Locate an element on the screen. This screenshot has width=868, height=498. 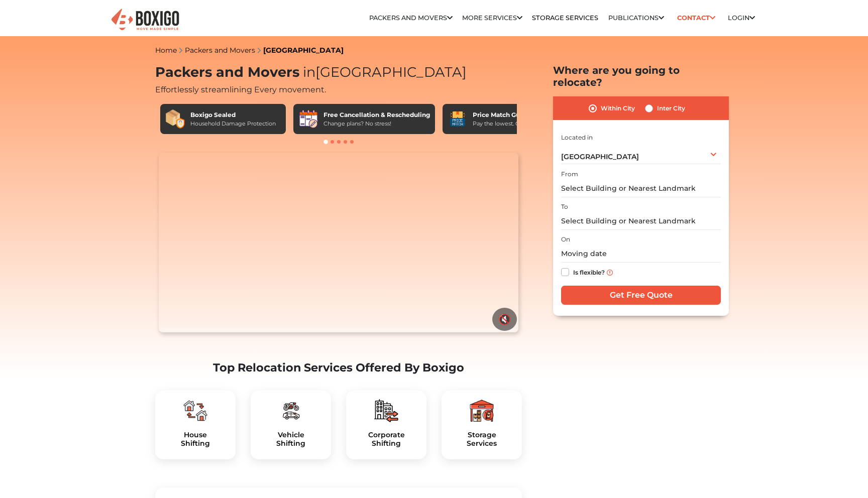
label: From is located at coordinates (569, 175).